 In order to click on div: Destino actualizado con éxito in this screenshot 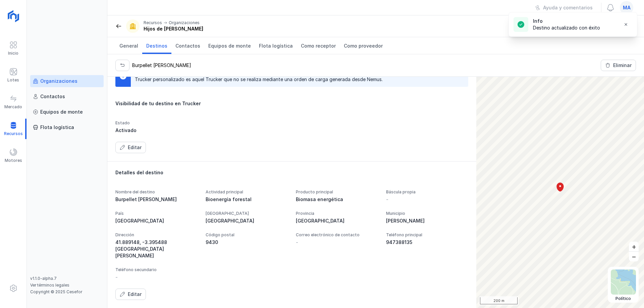, I will do `click(567, 28)`.